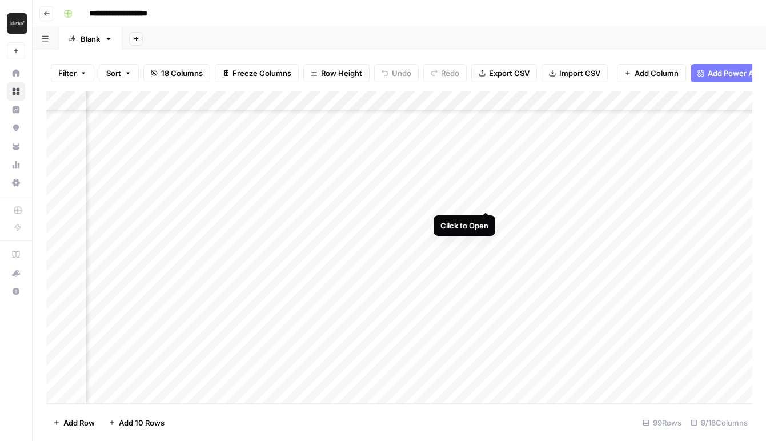 Image resolution: width=766 pixels, height=441 pixels. What do you see at coordinates (182, 73) in the screenshot?
I see `span: 18 Columns` at bounding box center [182, 73].